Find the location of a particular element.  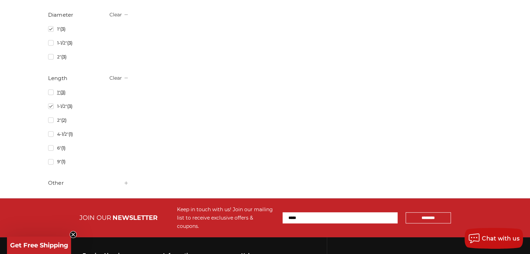

span: Get Free Shipping is located at coordinates (39, 246).